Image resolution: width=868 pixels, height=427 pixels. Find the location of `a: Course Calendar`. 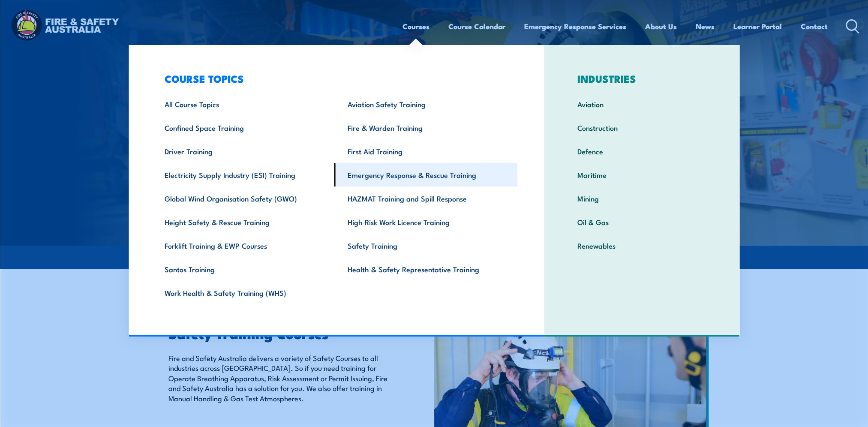

a: Course Calendar is located at coordinates (476, 26).